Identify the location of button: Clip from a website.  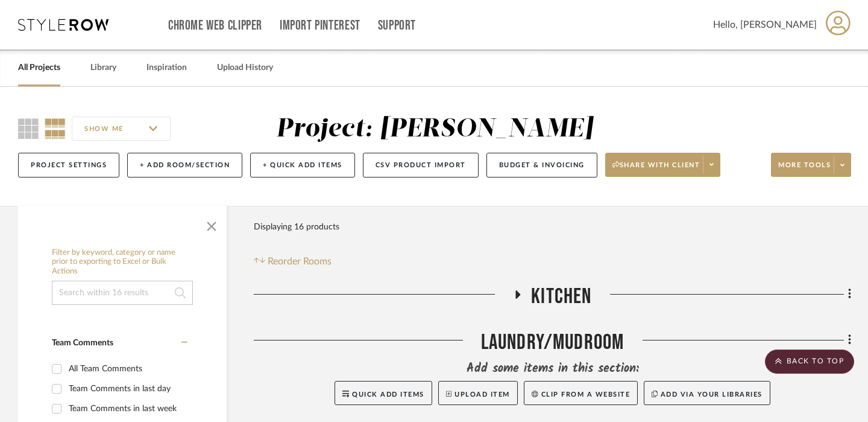
(580, 393).